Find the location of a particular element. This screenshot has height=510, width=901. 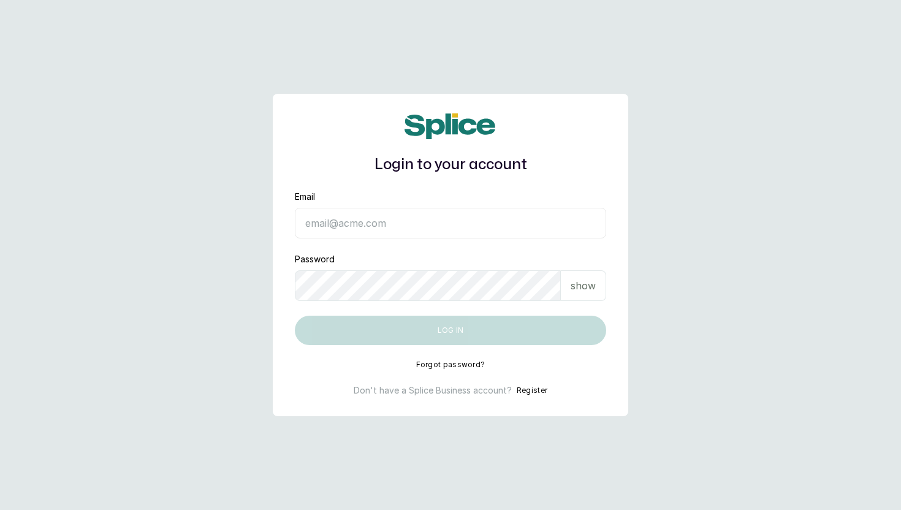

button: Forgot password? is located at coordinates (451, 365).